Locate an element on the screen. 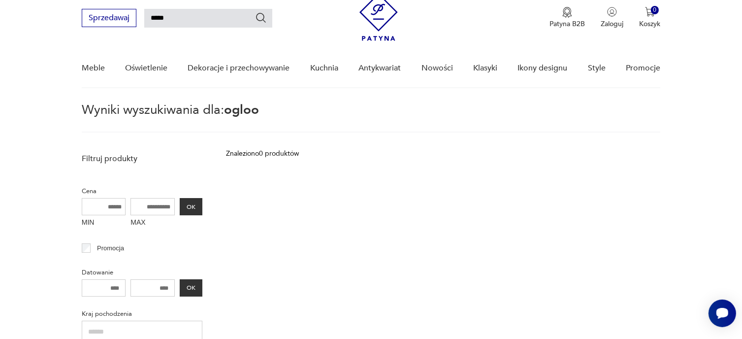 Image resolution: width=742 pixels, height=339 pixels. p: Patyna B2B is located at coordinates (567, 24).